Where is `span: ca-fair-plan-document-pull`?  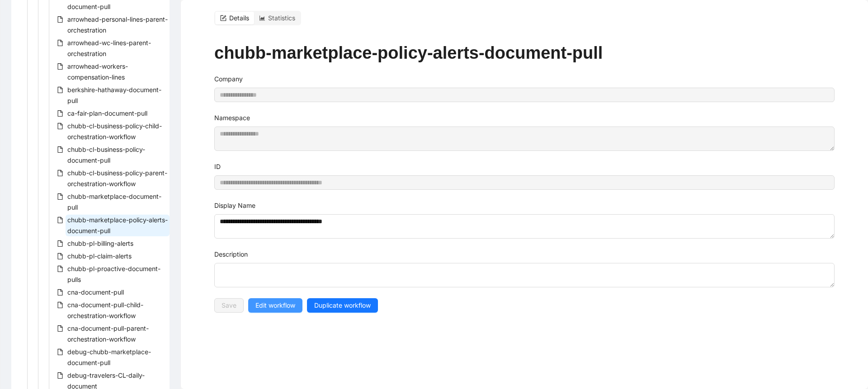 span: ca-fair-plan-document-pull is located at coordinates (107, 113).